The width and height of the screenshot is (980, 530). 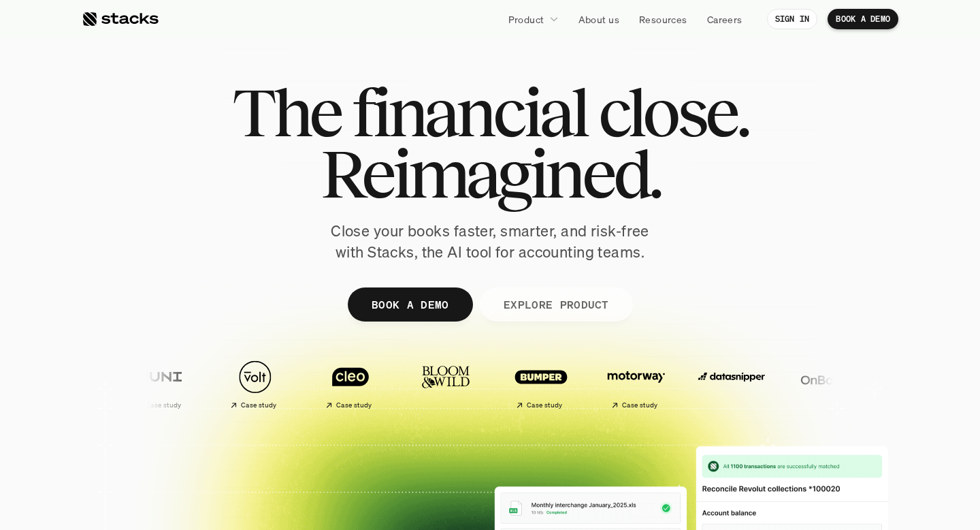 What do you see at coordinates (599, 19) in the screenshot?
I see `p: About us` at bounding box center [599, 19].